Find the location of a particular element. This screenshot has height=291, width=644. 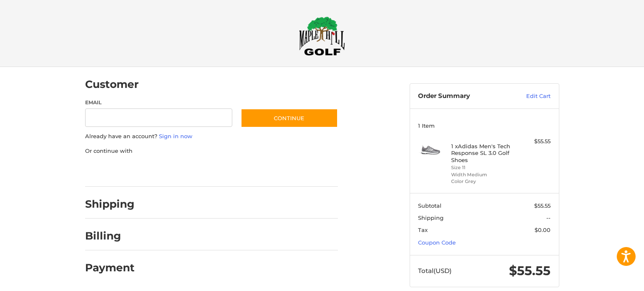

li: Size 11 is located at coordinates (483, 167).